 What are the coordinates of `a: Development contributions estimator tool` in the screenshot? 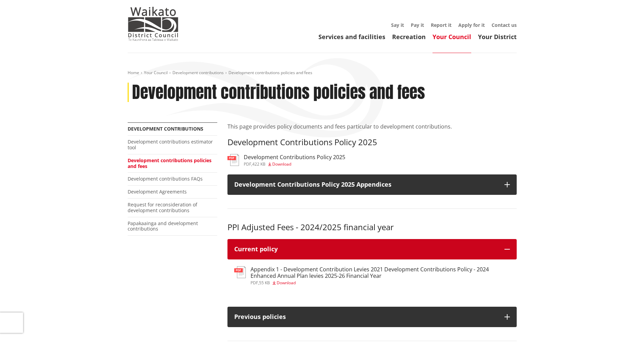 It's located at (170, 145).